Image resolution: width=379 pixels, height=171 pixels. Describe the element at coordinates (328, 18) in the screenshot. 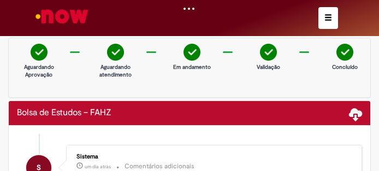

I see `button: Alternar navegação` at that location.